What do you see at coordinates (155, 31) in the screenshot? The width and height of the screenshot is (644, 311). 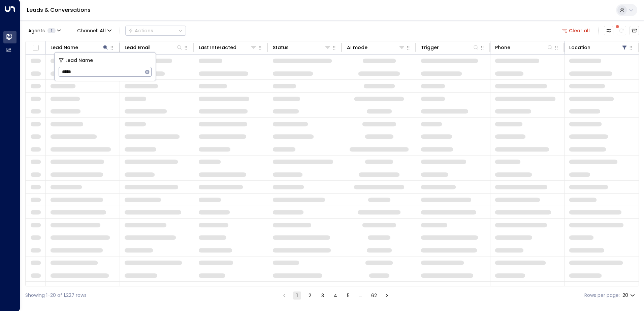 I see `div: Button group with a nested menu` at bounding box center [155, 31].